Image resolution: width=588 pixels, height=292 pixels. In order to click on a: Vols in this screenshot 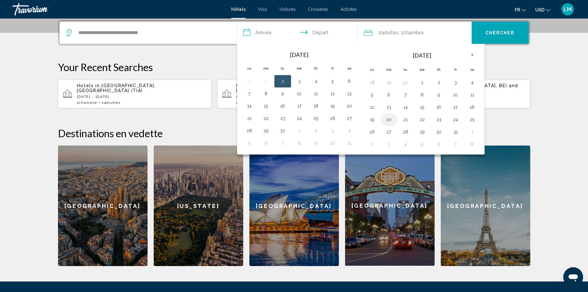, I will do `click(262, 9)`.